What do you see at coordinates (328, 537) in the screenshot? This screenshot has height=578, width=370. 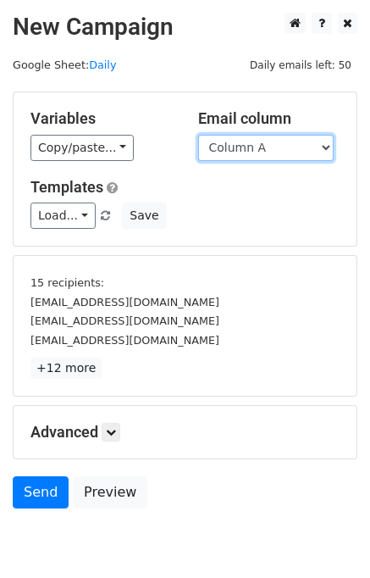 I see `div: Chat Widget` at bounding box center [328, 537].